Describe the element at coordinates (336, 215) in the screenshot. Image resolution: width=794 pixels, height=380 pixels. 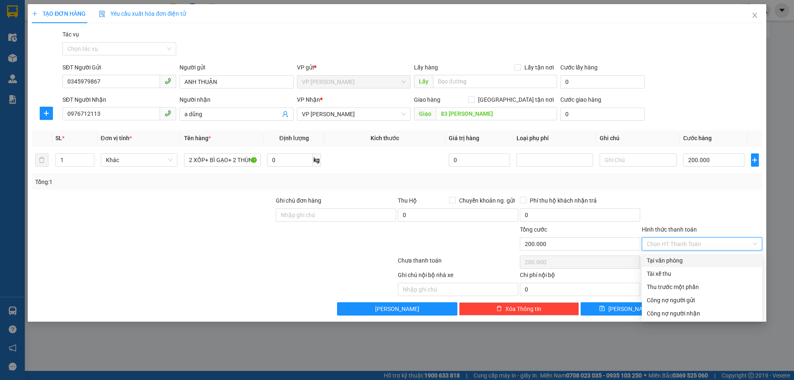
I see `input: Ghi chú đơn hàng` at that location.